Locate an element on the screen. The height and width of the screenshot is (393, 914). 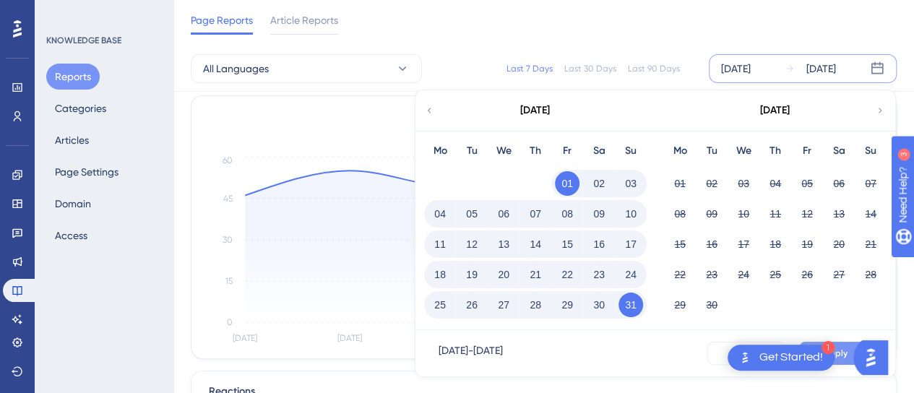
button: Access is located at coordinates (71, 235).